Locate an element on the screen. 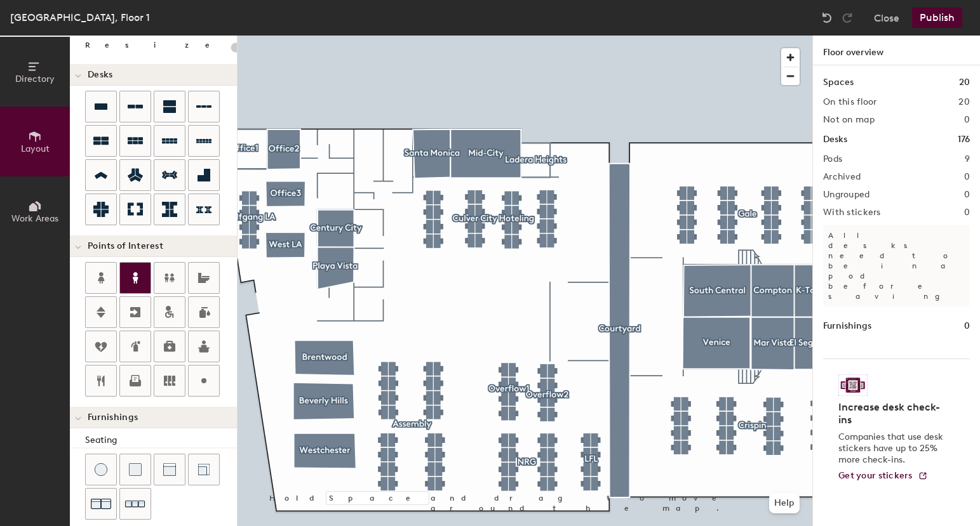 The height and width of the screenshot is (526, 980). button: Couch (corner) is located at coordinates (204, 469).